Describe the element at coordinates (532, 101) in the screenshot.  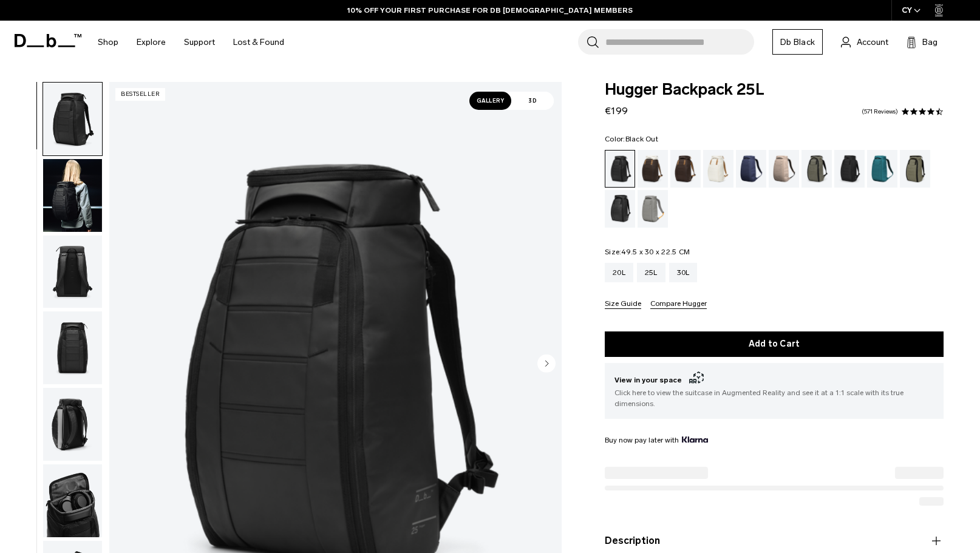
I see `span: 3D` at that location.